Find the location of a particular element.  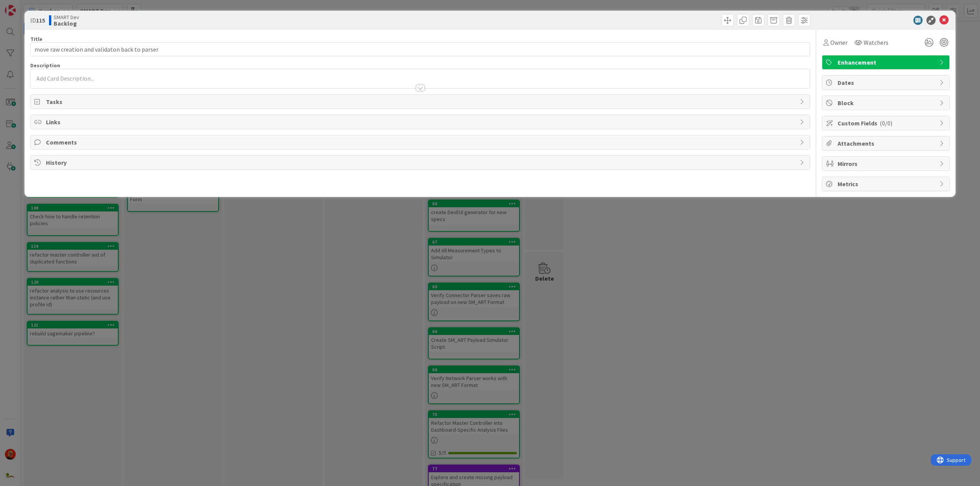

span: Watchers is located at coordinates (876, 43).